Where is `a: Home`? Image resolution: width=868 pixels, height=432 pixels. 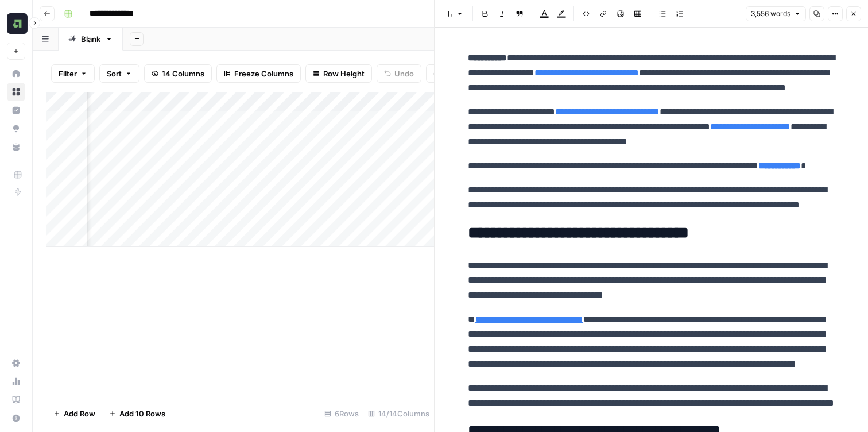
a: Home is located at coordinates (16, 73).